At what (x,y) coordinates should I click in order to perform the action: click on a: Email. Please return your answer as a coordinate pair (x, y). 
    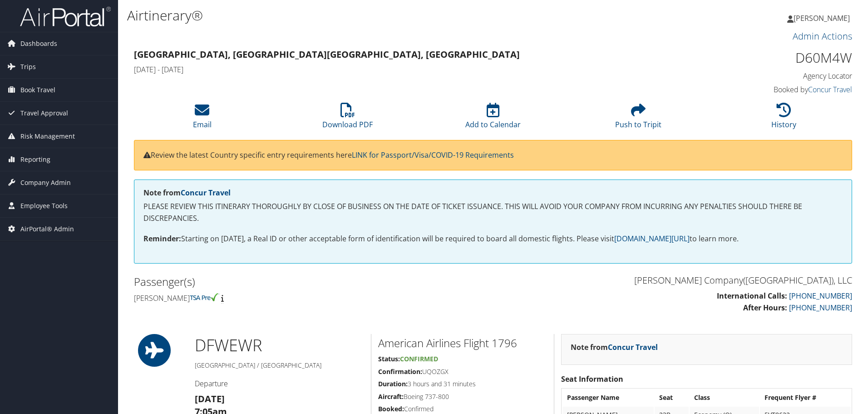
    Looking at the image, I should click on (202, 118).